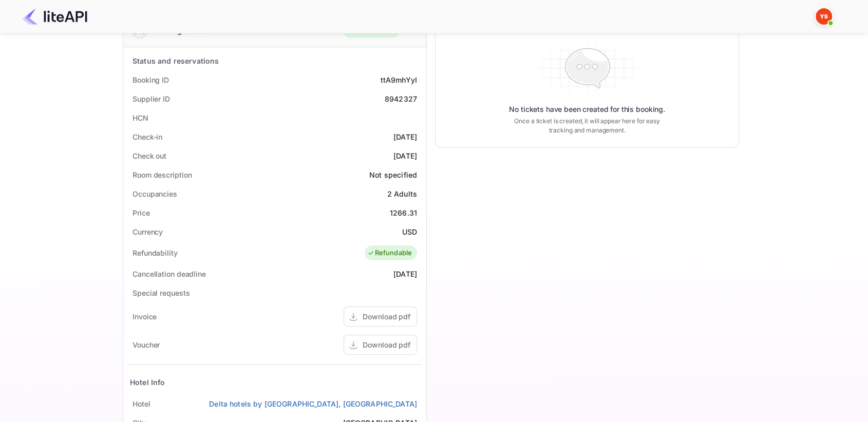 This screenshot has height=422, width=868. I want to click on div: Special requests, so click(161, 293).